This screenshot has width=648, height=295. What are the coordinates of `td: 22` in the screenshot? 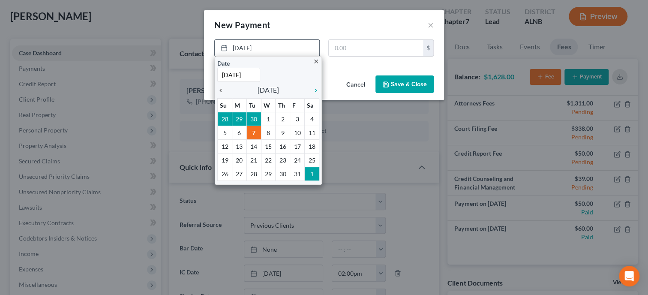 It's located at (268, 160).